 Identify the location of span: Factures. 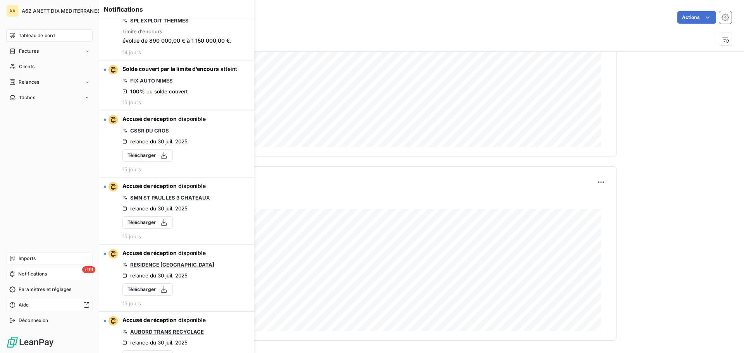
(29, 51).